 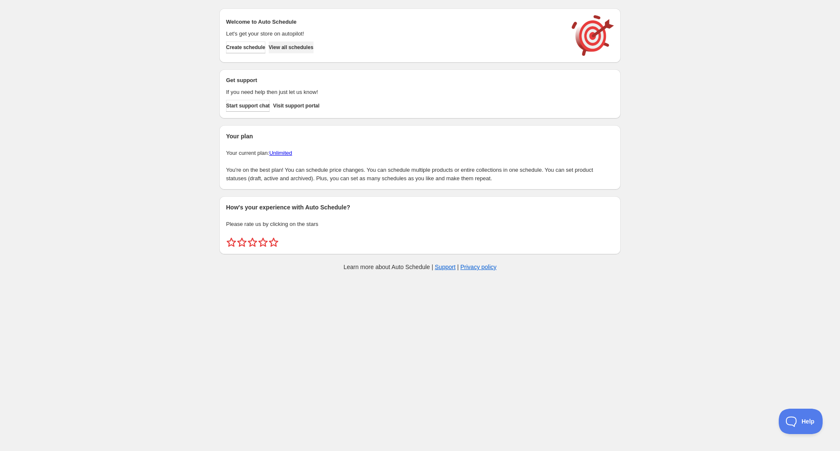 I want to click on span: Visit support portal, so click(x=296, y=106).